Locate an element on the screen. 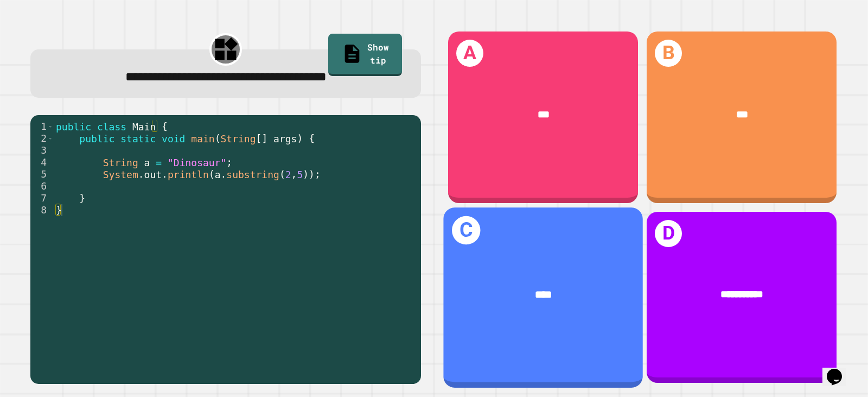 This screenshot has width=868, height=397. h1: A is located at coordinates (470, 53).